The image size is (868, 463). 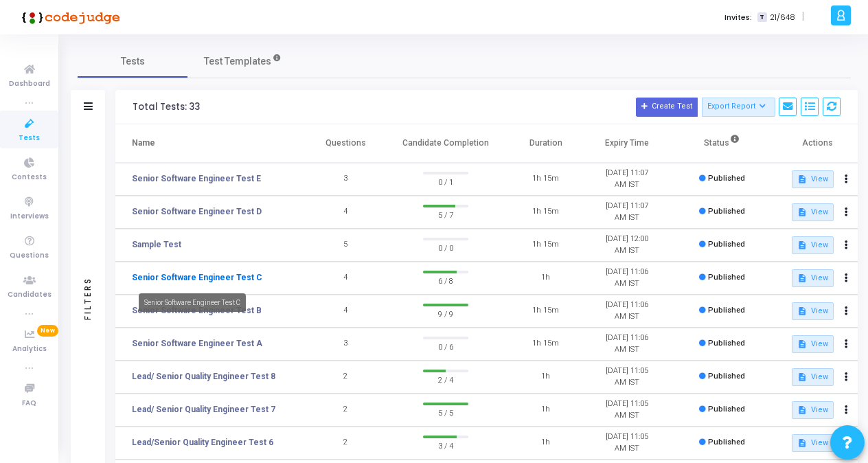 I want to click on span: 2 / 4, so click(x=446, y=379).